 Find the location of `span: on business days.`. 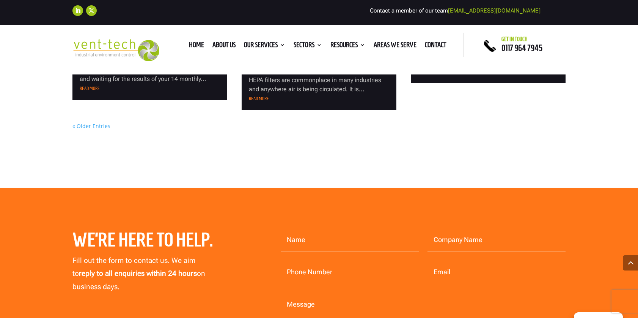

span: on business days. is located at coordinates (139, 279).